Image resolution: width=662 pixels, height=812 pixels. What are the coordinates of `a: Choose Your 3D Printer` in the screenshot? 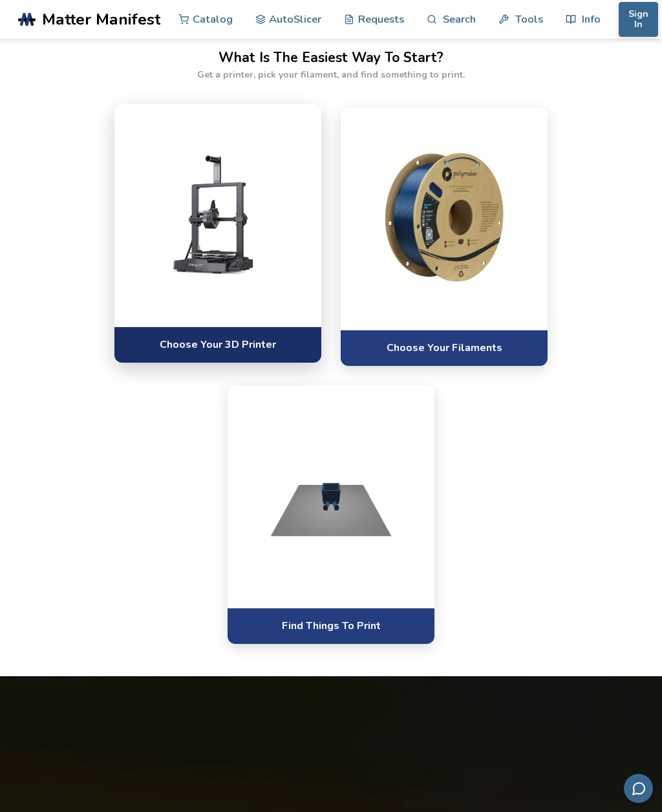 It's located at (218, 344).